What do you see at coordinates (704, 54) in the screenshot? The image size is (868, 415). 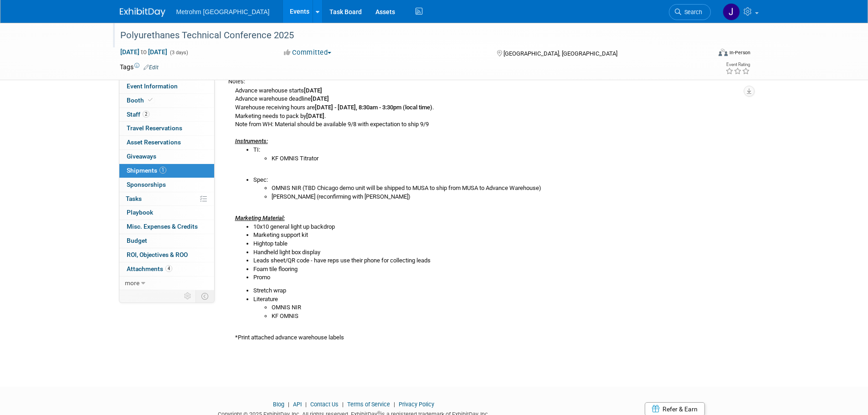 I see `div: Event Format` at bounding box center [704, 54].